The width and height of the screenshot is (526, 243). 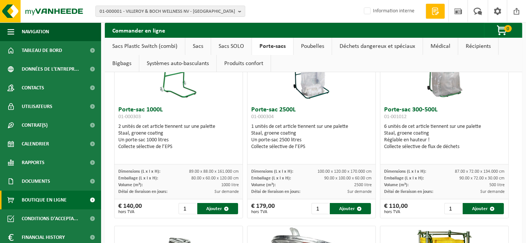 I want to click on div: 2 unités de cet article tiennent sur une palette, so click(x=179, y=137).